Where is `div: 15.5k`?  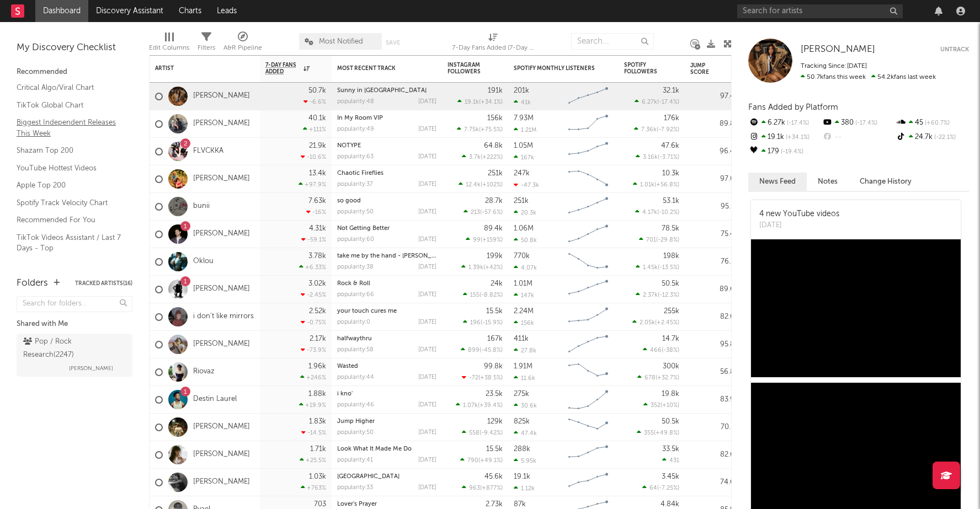 div: 15.5k is located at coordinates (494, 311).